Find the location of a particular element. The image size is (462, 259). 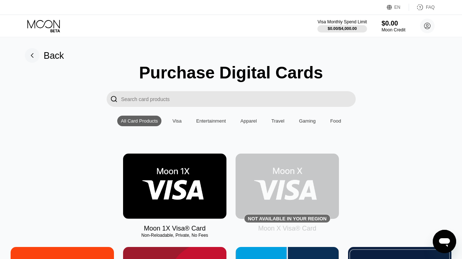

div: Moon 1X Visa® Card is located at coordinates (175, 229).